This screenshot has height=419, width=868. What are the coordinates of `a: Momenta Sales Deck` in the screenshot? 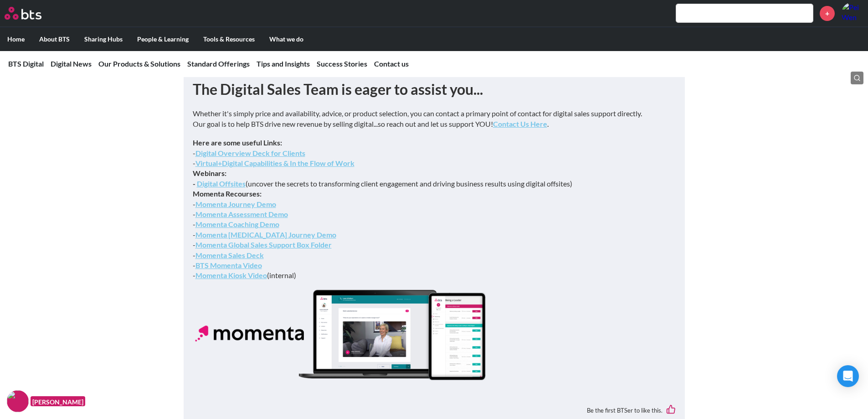 It's located at (230, 255).